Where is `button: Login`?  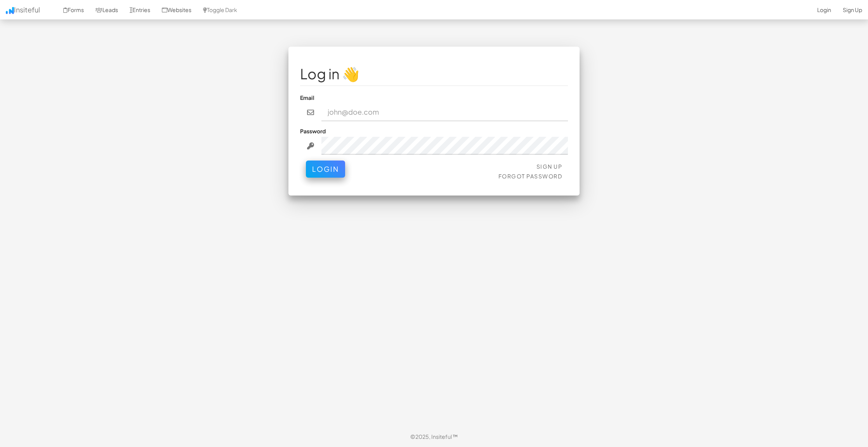
button: Login is located at coordinates (325, 169).